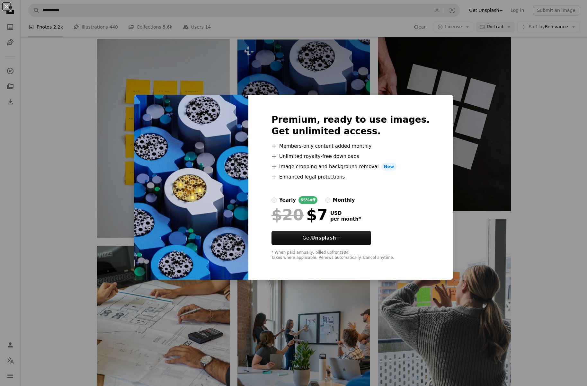  I want to click on li: Image cropping and background removal, so click(351, 167).